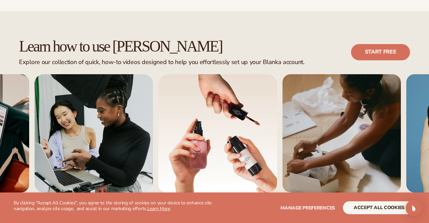 This screenshot has width=429, height=223. What do you see at coordinates (307, 208) in the screenshot?
I see `span: Manage preferences` at bounding box center [307, 208].